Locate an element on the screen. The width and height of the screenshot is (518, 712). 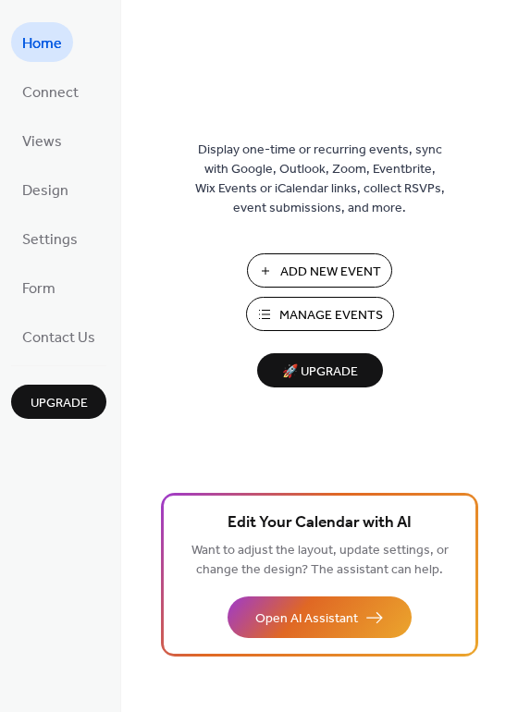
span: Want to adjust the layout, update settings, or change the design? The assistant can help. is located at coordinates (320, 560).